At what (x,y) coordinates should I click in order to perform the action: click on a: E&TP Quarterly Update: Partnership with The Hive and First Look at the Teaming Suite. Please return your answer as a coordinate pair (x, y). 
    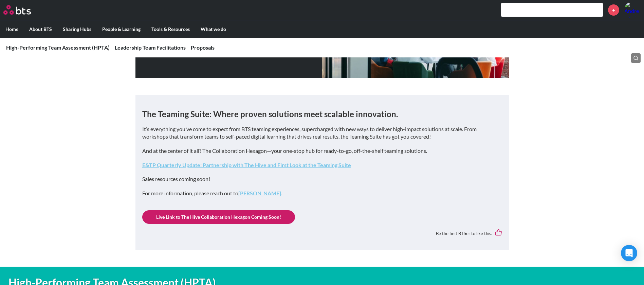
    Looking at the image, I should click on (247, 165).